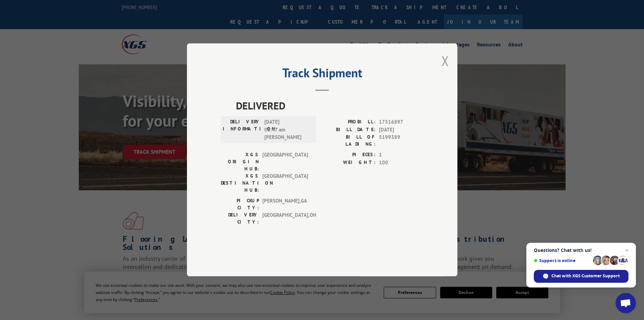  Describe the element at coordinates (586, 275) in the screenshot. I see `span: Chat with XGS Customer Support` at that location.